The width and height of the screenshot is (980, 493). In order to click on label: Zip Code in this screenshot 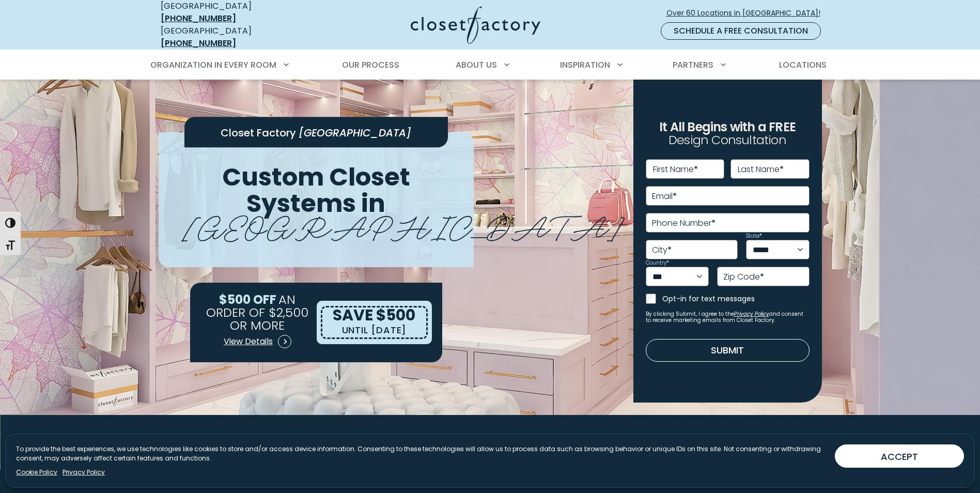, I will do `click(744, 277)`.